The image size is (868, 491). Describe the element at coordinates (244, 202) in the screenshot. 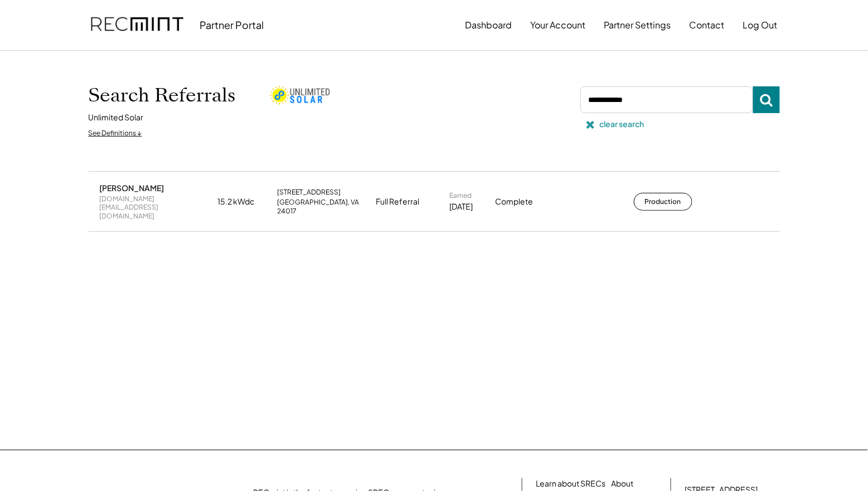

I see `div: 15.2 kWdc` at that location.